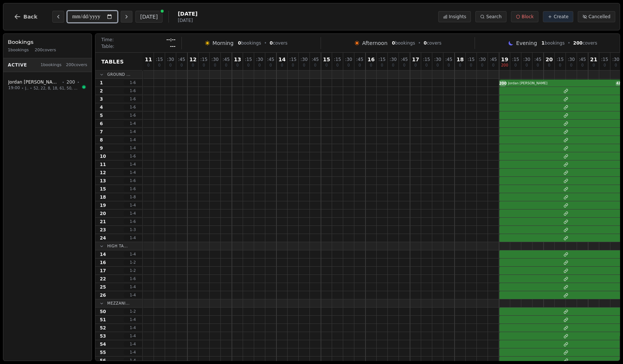 Image resolution: width=623 pixels, height=364 pixels. What do you see at coordinates (119, 74) in the screenshot?
I see `span: Ground ...` at bounding box center [119, 74].